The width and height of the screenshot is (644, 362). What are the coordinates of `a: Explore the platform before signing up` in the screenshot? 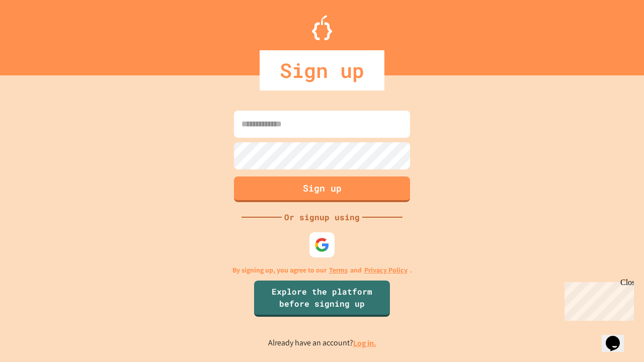 It's located at (322, 299).